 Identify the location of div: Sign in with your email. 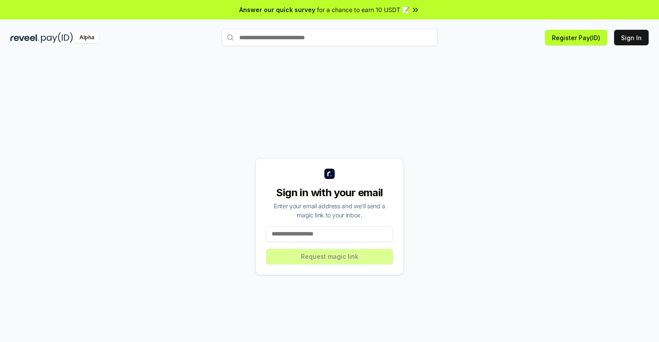
(329, 193).